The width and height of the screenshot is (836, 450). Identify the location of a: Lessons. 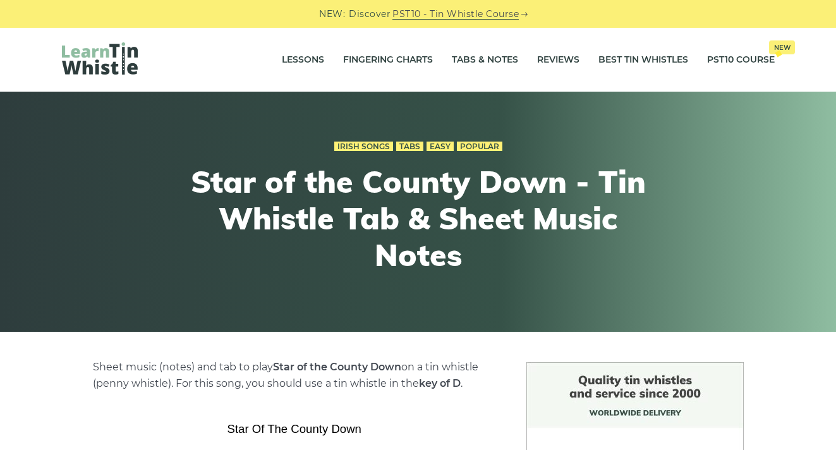
(303, 60).